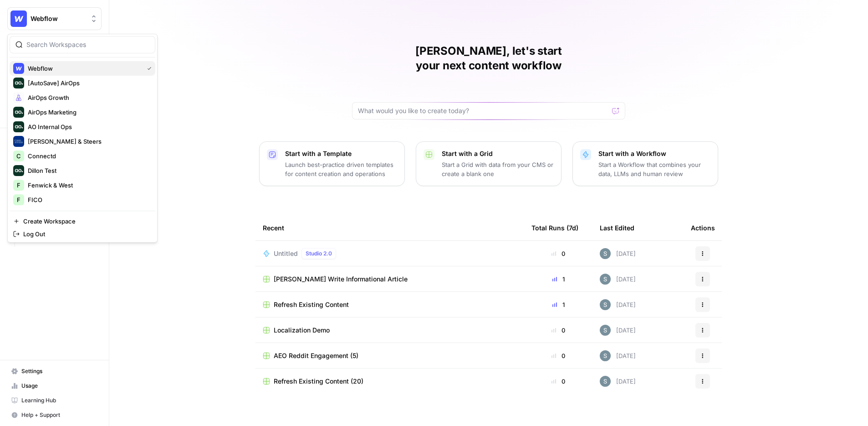  I want to click on span: Localization Demo, so click(302, 330).